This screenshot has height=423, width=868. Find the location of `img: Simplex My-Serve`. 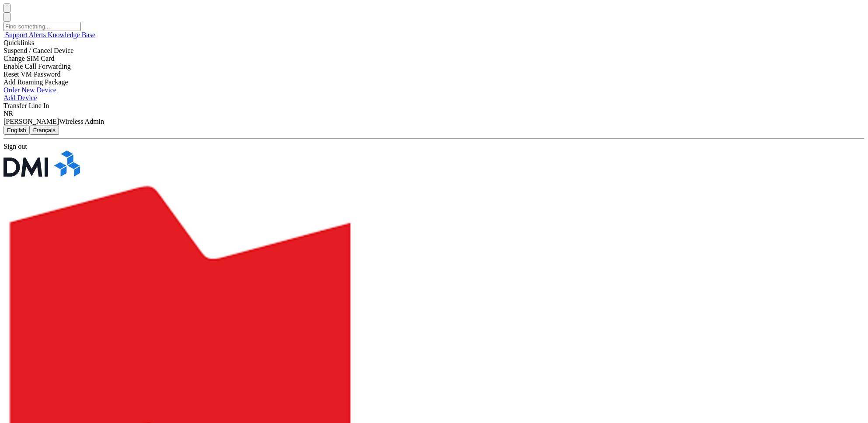

img: Simplex My-Serve is located at coordinates (42, 164).